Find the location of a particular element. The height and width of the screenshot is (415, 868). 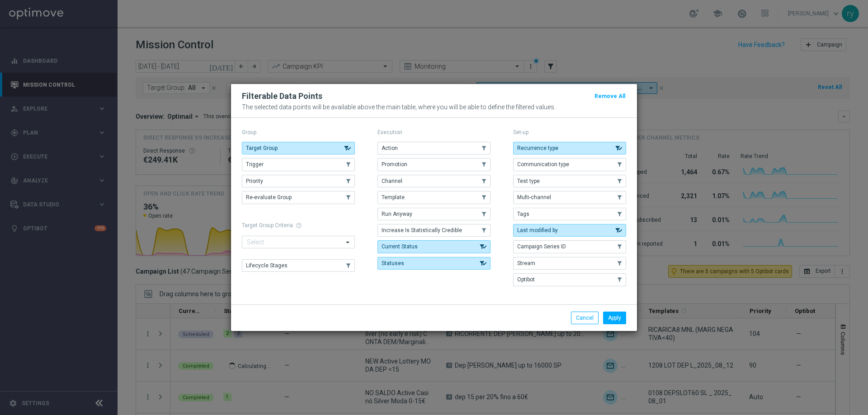

button: Trigger is located at coordinates (298, 164).